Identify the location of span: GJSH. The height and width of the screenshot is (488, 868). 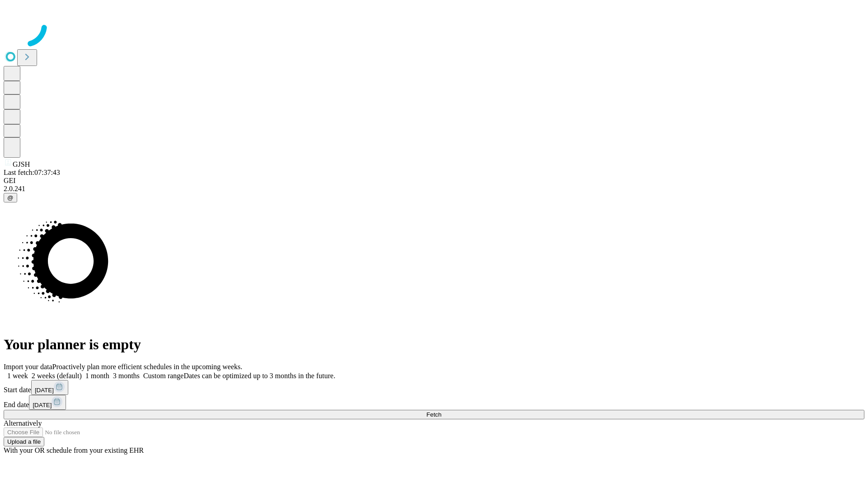
(21, 164).